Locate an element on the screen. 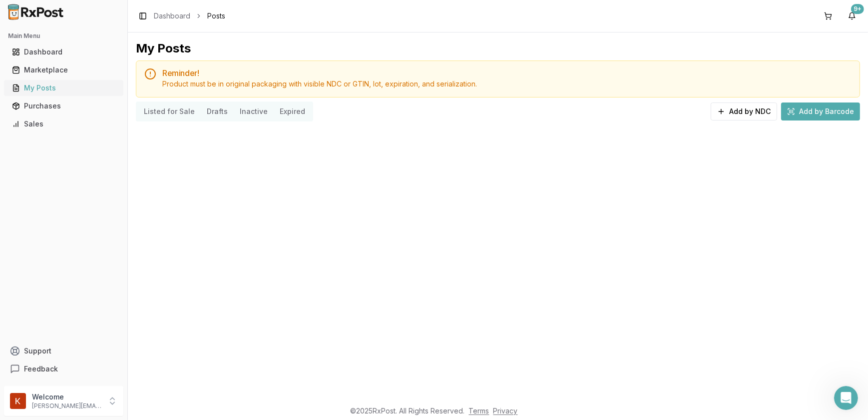 This screenshot has width=868, height=420. span: Feedback is located at coordinates (41, 369).